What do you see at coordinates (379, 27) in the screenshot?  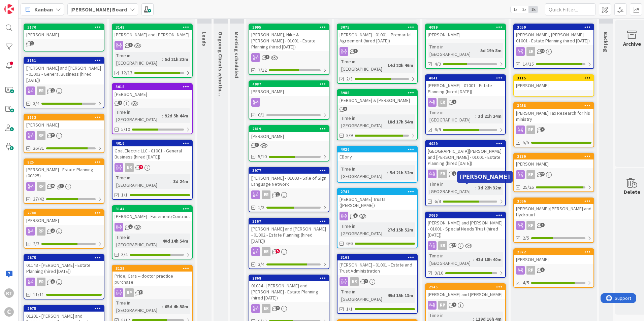 I see `div: 3075` at bounding box center [379, 27].